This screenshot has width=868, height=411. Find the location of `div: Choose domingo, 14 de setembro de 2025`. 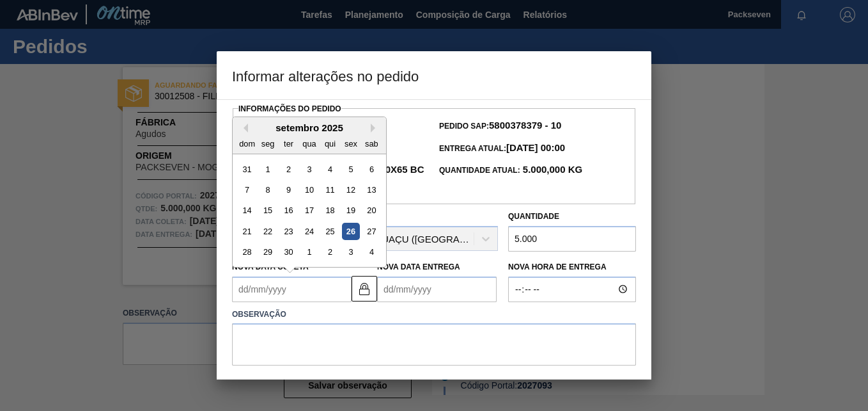

div: Choose domingo, 14 de setembro de 2025 is located at coordinates (247, 210).